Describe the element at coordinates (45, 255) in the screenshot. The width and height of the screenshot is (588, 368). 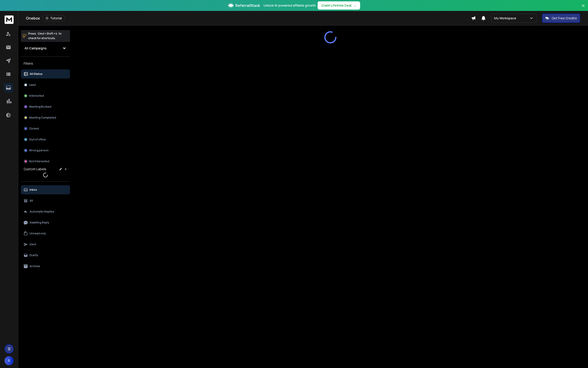
I see `button: Drafts` at that location.